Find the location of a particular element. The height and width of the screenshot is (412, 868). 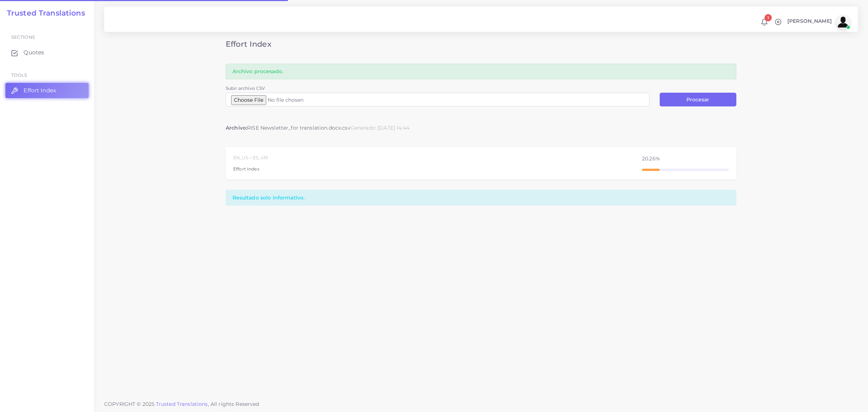

div: Effort Index is located at coordinates (250, 169).